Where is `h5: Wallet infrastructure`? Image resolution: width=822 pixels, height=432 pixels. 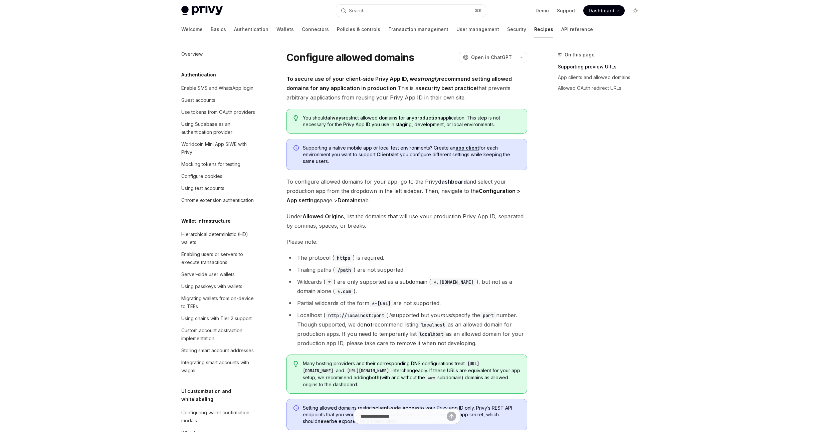
h5: Wallet infrastructure is located at coordinates (206, 221).